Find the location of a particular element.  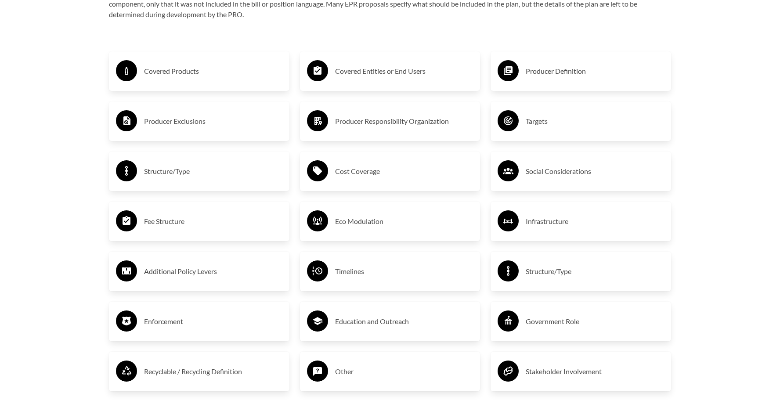

h3: Infrastructure is located at coordinates (595, 221).